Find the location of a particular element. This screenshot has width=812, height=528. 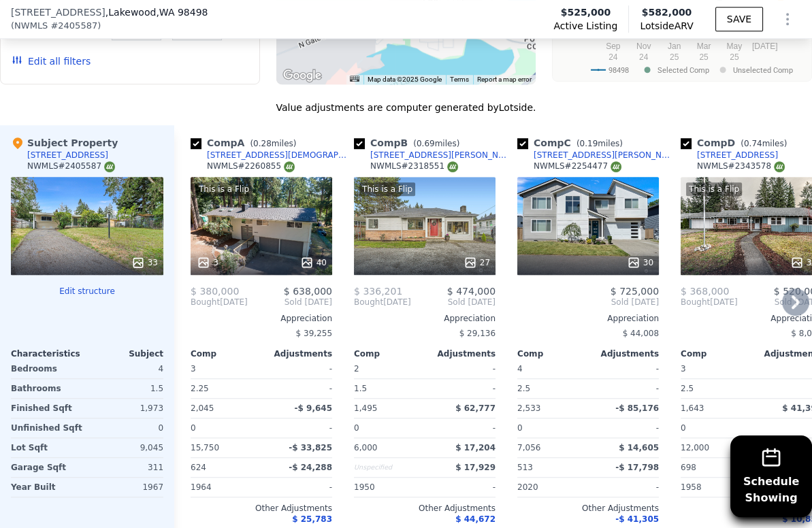

span: , Lakewood is located at coordinates (156, 12).